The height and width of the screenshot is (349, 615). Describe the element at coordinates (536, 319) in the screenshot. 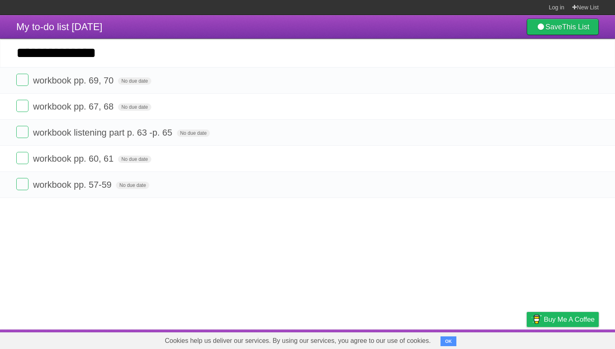

I see `img: Buy me a coffee` at that location.